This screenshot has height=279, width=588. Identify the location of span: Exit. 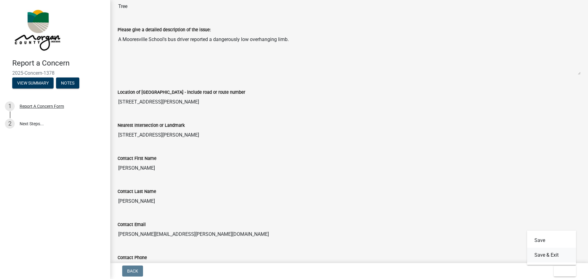
(562, 271).